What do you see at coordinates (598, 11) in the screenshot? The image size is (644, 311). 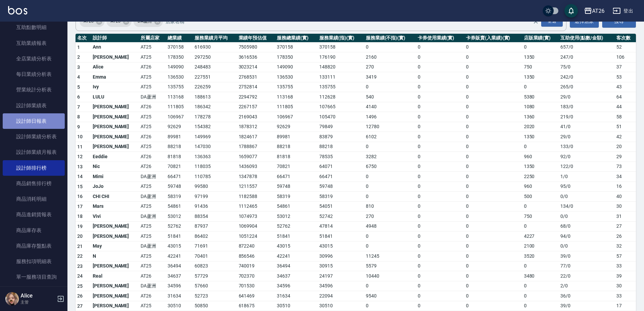 I see `div: AT26` at bounding box center [598, 11].